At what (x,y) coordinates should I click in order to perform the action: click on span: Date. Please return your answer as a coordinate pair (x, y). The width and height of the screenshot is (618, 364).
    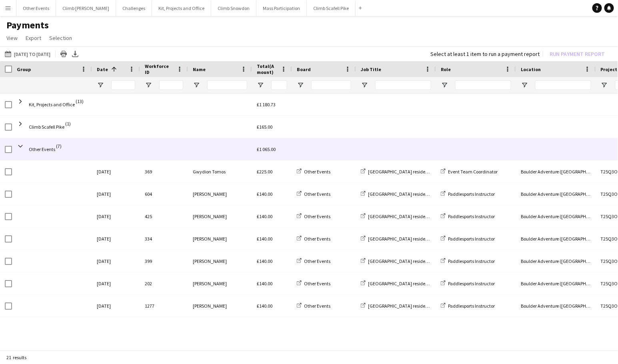
    Looking at the image, I should click on (103, 70).